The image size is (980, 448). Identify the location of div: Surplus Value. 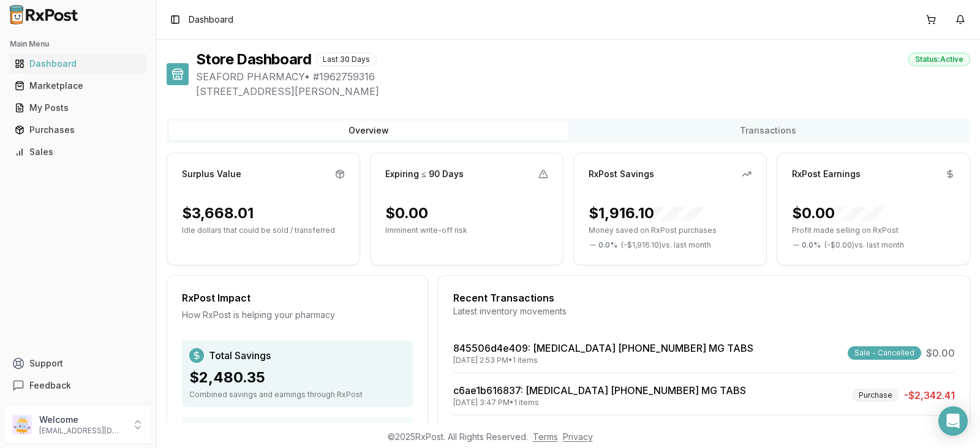
(212, 174).